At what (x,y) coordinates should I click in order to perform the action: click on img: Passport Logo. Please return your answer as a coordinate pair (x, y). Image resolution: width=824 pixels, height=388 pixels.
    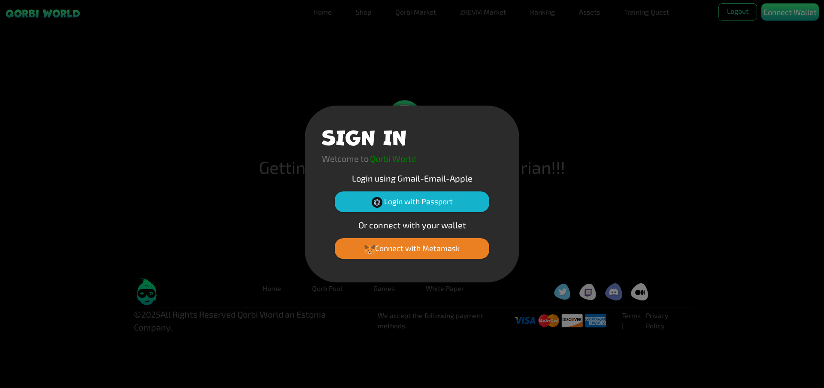
    Looking at the image, I should click on (377, 202).